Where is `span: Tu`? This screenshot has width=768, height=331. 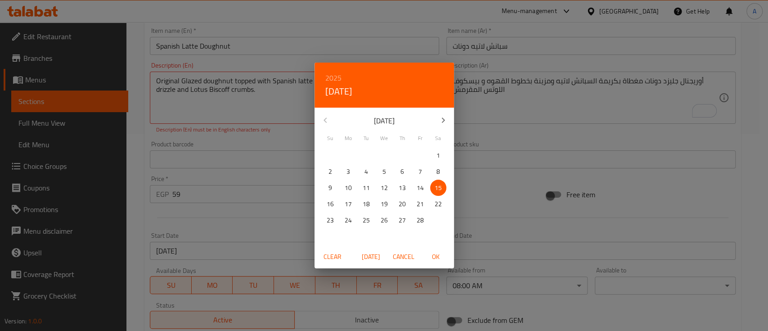
span: Tu is located at coordinates (366, 138).